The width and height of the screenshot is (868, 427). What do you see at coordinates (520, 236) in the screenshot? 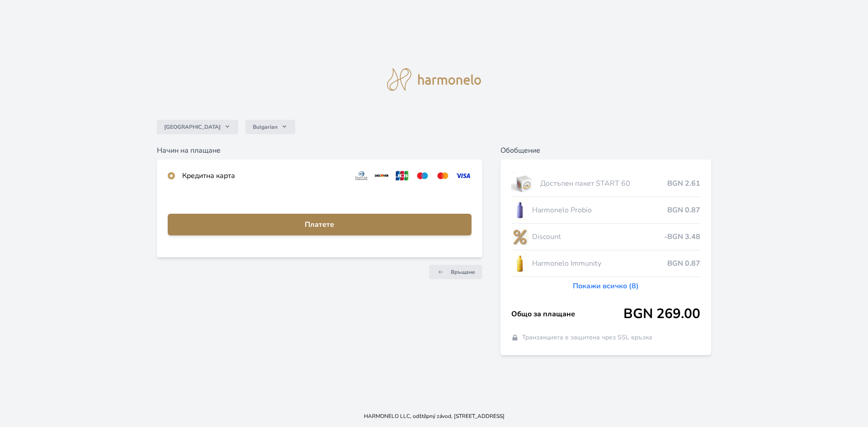
I see `img: discount-lo.png` at bounding box center [520, 236].